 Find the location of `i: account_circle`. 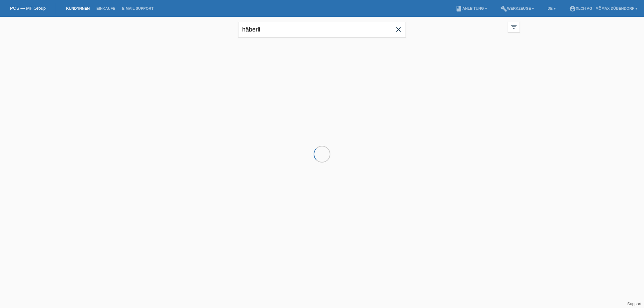

i: account_circle is located at coordinates (573, 9).